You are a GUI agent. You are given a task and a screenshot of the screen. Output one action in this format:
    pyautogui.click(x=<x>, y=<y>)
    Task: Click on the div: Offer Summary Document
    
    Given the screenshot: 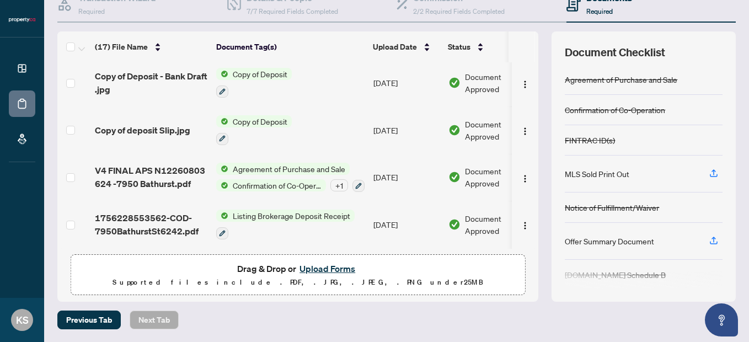 What is the action you would take?
    pyautogui.click(x=610, y=241)
    